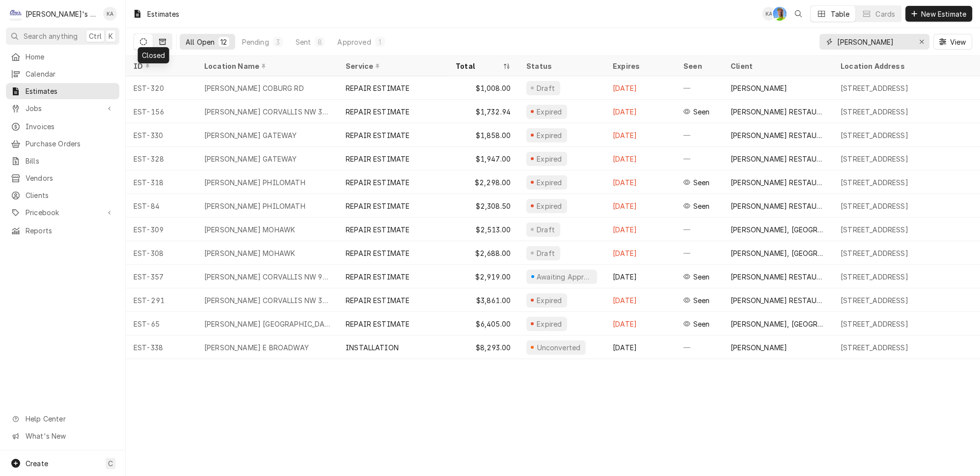 The height and width of the screenshot is (476, 980). Describe the element at coordinates (161, 324) in the screenshot. I see `div: EST-65` at that location.